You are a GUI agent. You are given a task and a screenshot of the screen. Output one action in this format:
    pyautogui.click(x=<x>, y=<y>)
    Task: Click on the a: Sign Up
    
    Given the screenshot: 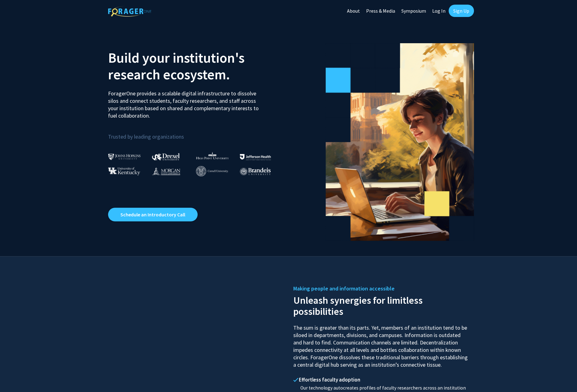 What is the action you would take?
    pyautogui.click(x=461, y=11)
    